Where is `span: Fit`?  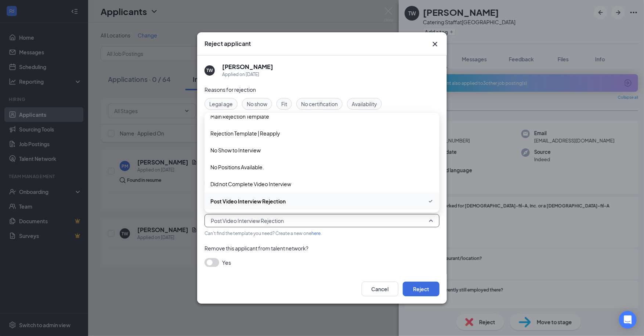 span: Fit is located at coordinates (284, 104).